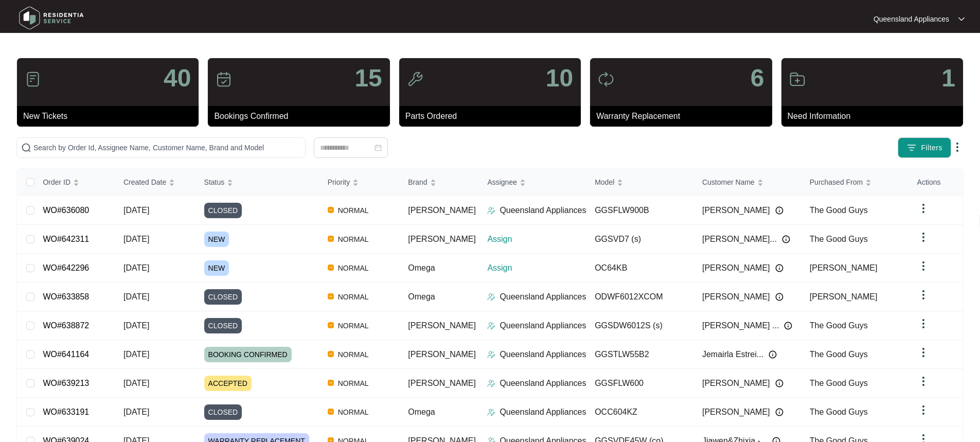  Describe the element at coordinates (51, 18) in the screenshot. I see `img: residentia service logo` at that location.